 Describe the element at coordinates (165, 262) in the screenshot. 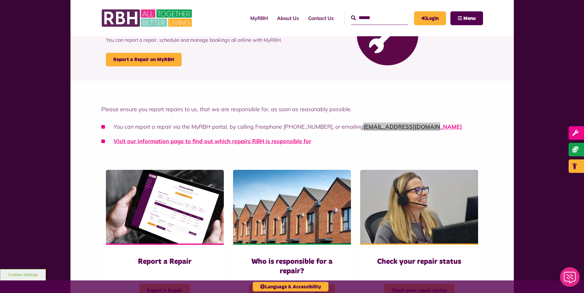

I see `h3: Report a Repair` at that location.